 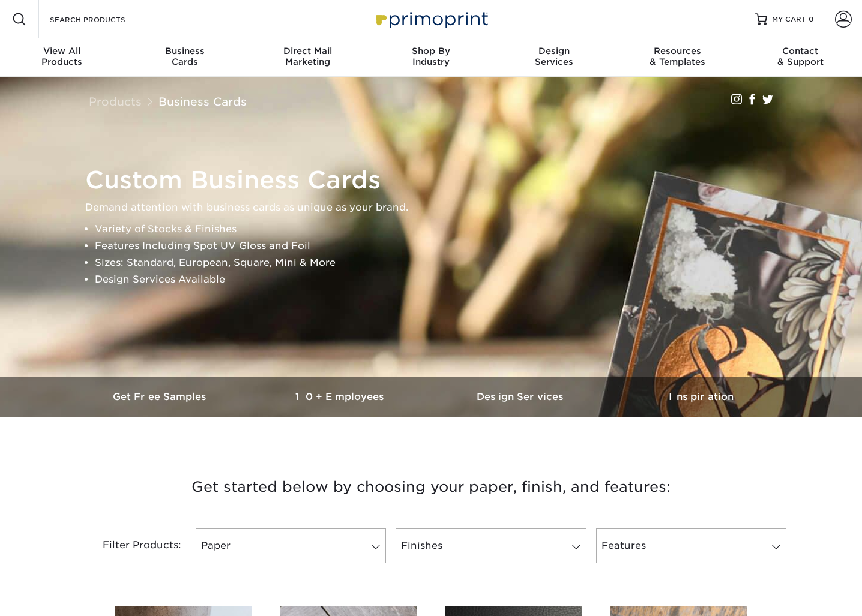 I want to click on div: Marketing, so click(x=307, y=57).